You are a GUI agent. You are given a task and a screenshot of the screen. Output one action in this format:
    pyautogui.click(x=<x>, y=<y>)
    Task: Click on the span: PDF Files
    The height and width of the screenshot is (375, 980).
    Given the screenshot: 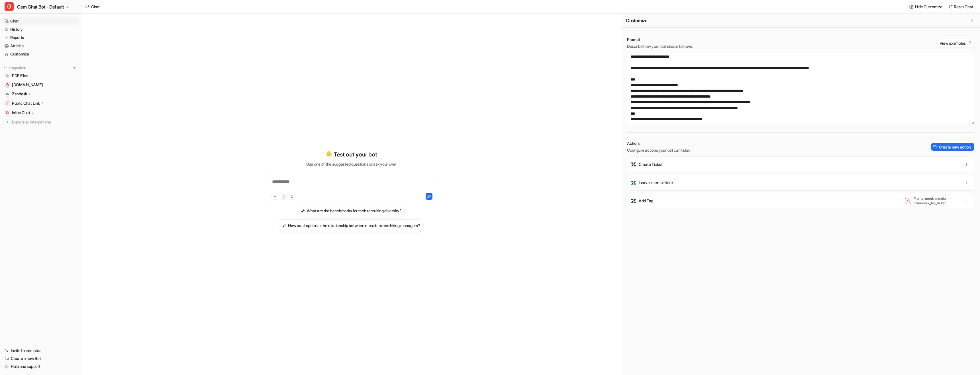 What is the action you would take?
    pyautogui.click(x=20, y=76)
    